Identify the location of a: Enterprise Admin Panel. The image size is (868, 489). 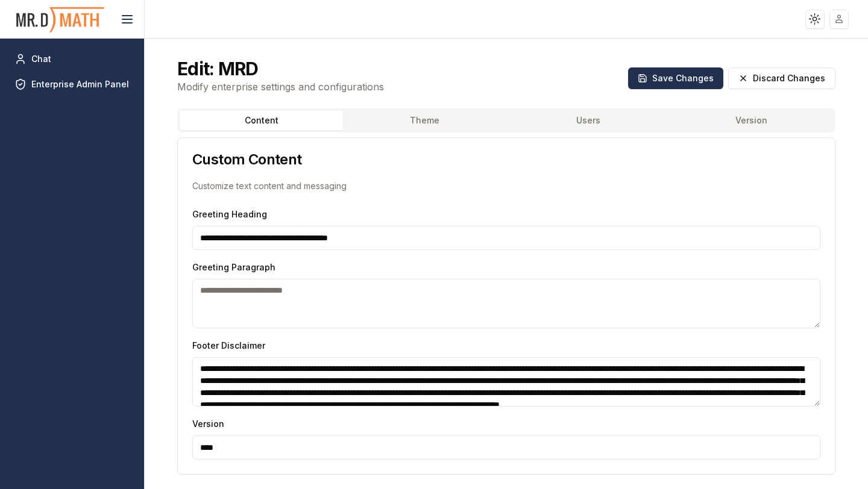
(71, 84).